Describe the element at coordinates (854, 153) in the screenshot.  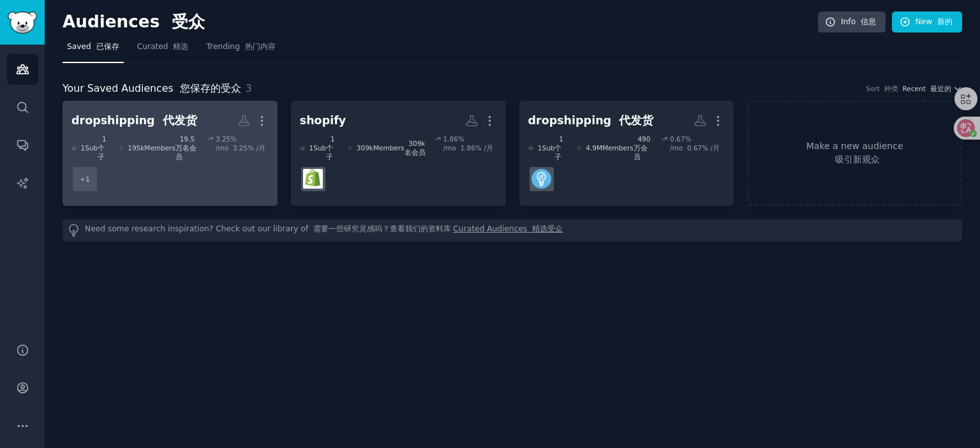
I see `a: Make a new audience 吸引新观众` at that location.